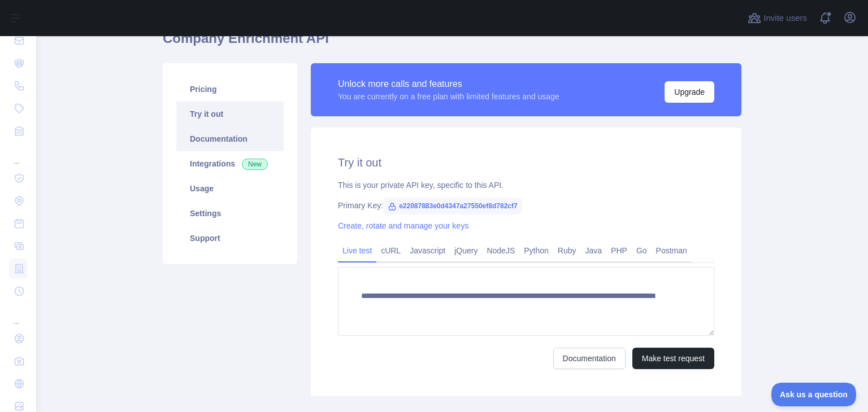 The height and width of the screenshot is (412, 868). Describe the element at coordinates (777, 18) in the screenshot. I see `button: Invite users` at that location.